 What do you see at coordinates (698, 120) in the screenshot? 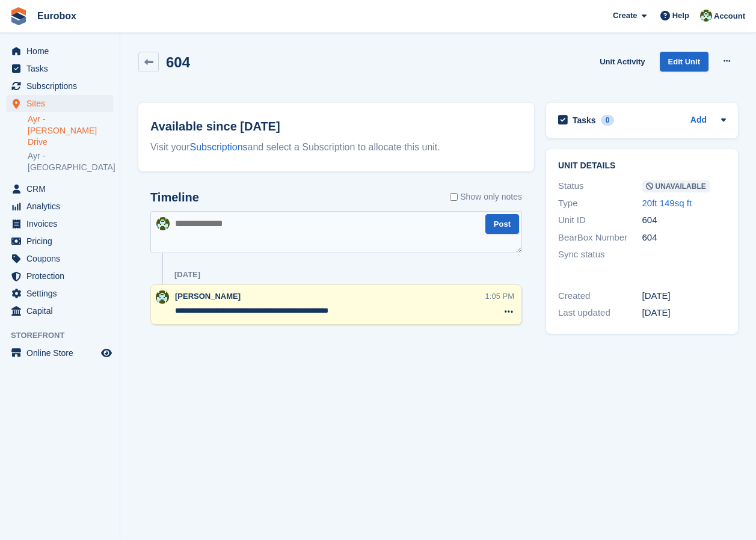
I see `a: Add` at bounding box center [698, 120].